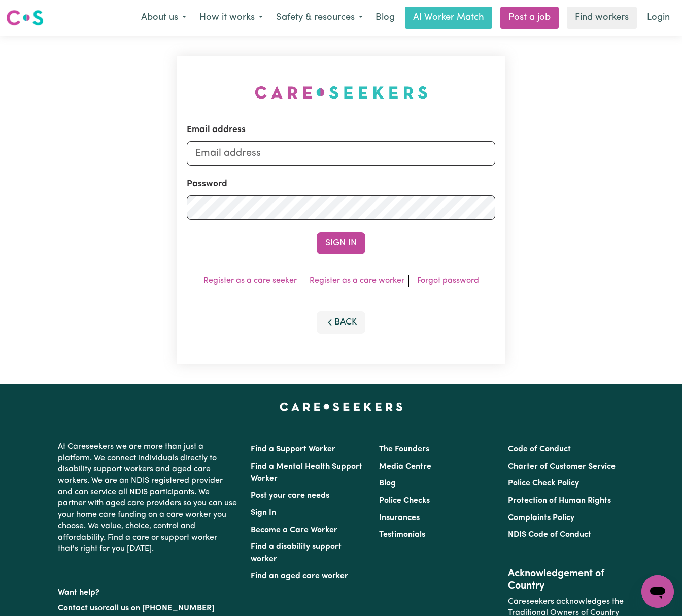  Describe the element at coordinates (544, 484) in the screenshot. I see `a: Police Check Policy` at that location.